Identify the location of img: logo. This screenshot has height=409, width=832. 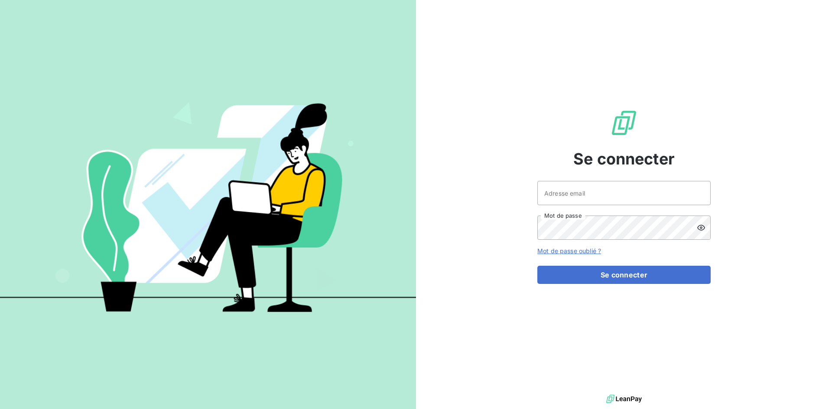
(624, 399).